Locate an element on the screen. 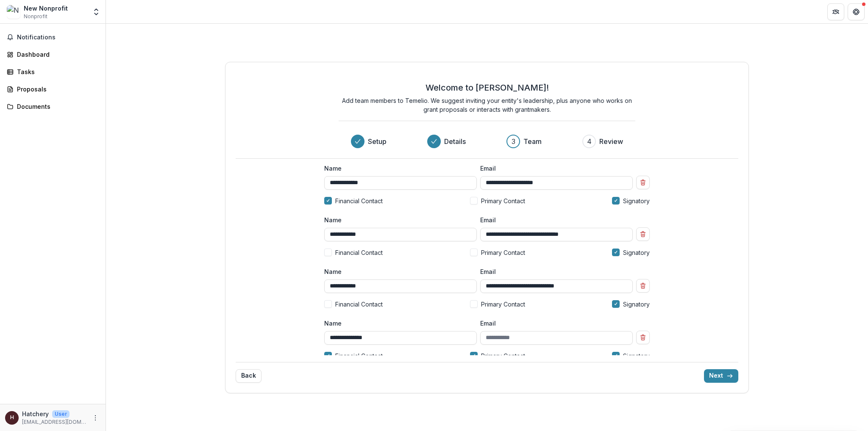 Image resolution: width=868 pixels, height=431 pixels. button: Back is located at coordinates (248, 376).